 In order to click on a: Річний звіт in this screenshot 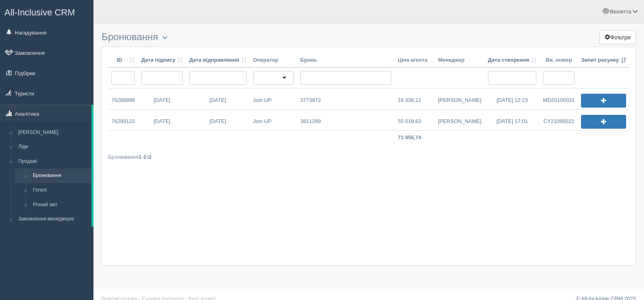, I will do `click(60, 205)`.